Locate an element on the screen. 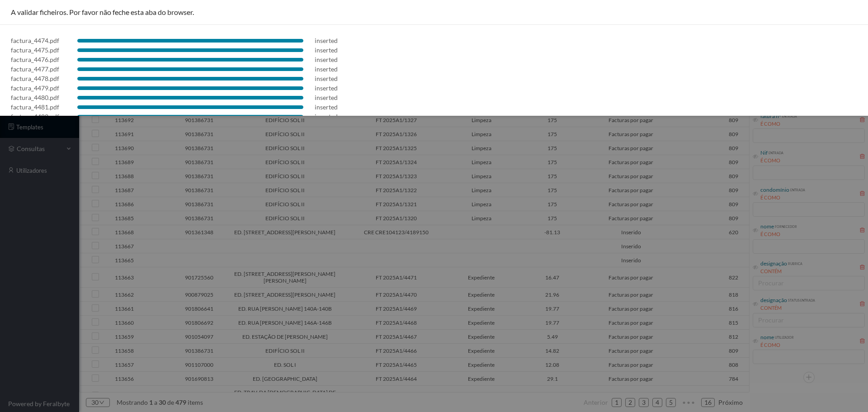  div: factura_4482.pdf is located at coordinates (35, 117).